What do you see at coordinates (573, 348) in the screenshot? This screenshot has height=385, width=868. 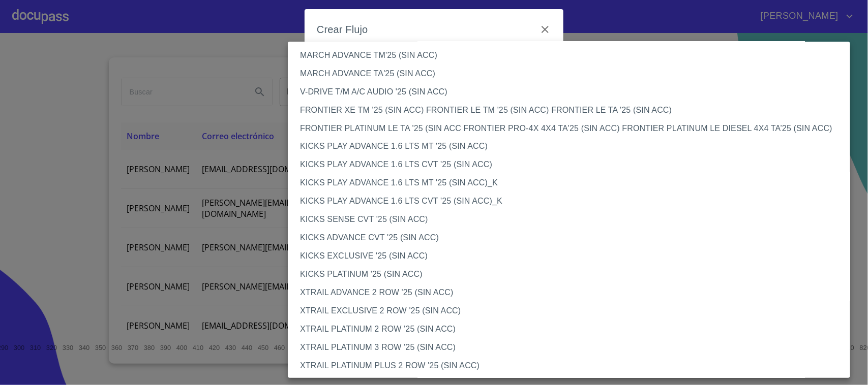 I see `li: XTRAIL PLATINUM 3 ROW '25 (SIN ACC)` at bounding box center [573, 348].